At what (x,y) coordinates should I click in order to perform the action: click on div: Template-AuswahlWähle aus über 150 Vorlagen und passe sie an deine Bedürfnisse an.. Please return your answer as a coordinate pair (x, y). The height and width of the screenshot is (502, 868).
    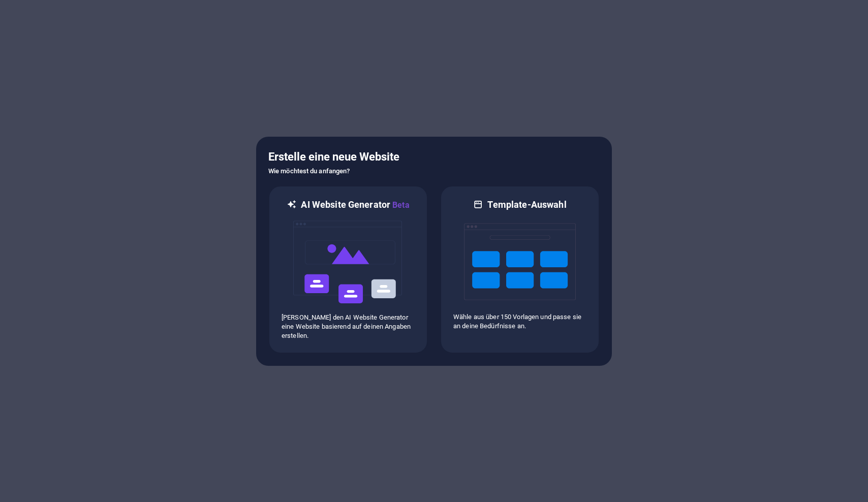
    Looking at the image, I should click on (520, 269).